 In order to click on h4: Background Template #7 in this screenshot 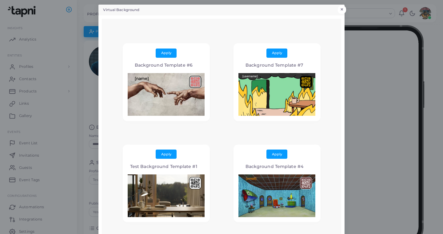, I will do `click(274, 65)`.